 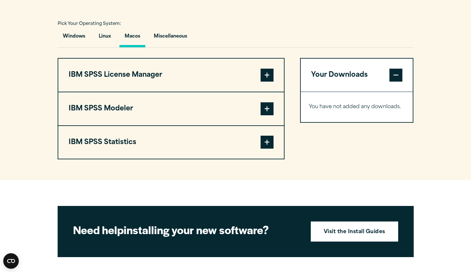 I want to click on strong: Need help, so click(x=98, y=229).